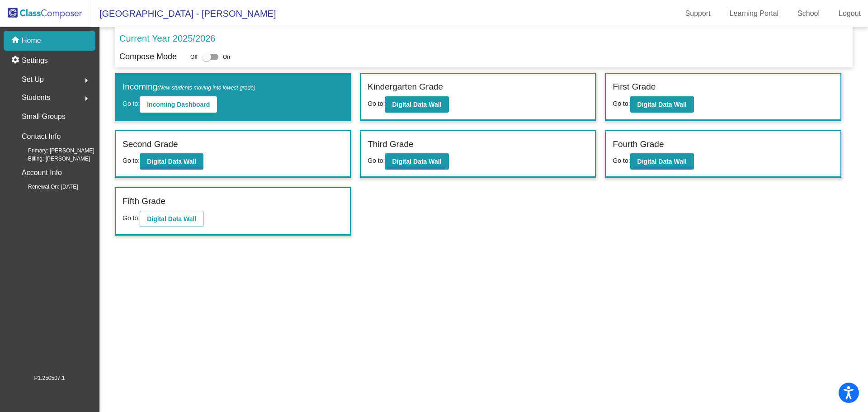  Describe the element at coordinates (178, 105) in the screenshot. I see `b: Incoming Dashboard` at that location.